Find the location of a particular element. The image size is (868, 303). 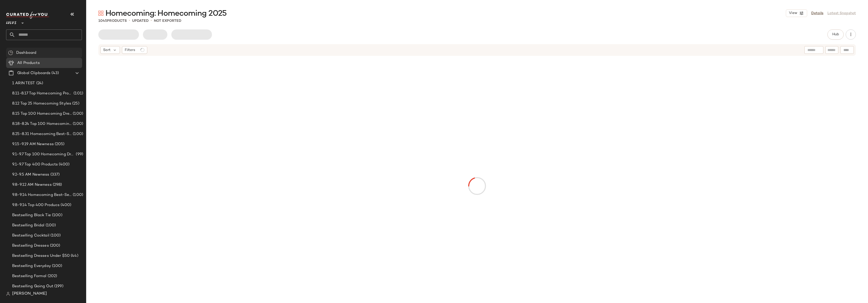

span: Bestselling Bridal is located at coordinates (28, 225).